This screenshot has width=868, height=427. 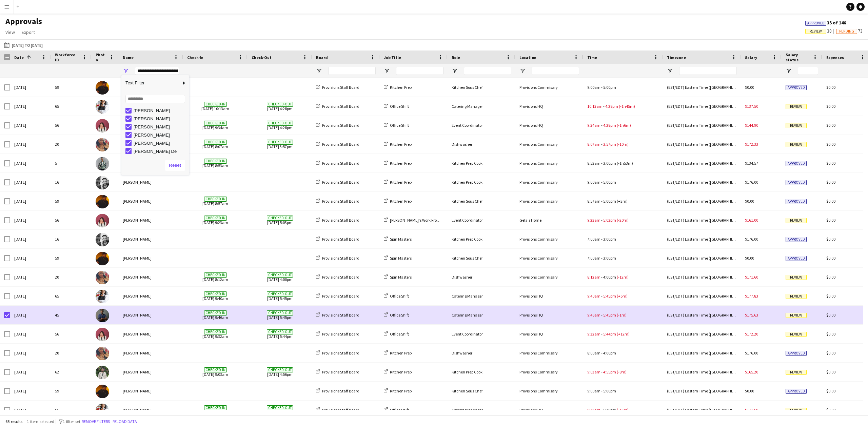 I want to click on span: 3:57pm, so click(x=610, y=144).